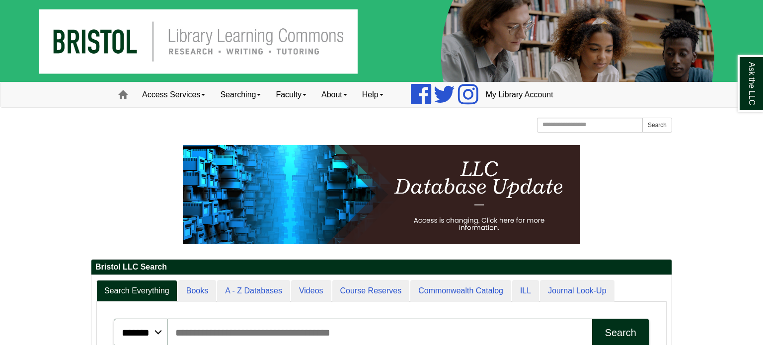  Describe the element at coordinates (334, 95) in the screenshot. I see `a: About` at that location.